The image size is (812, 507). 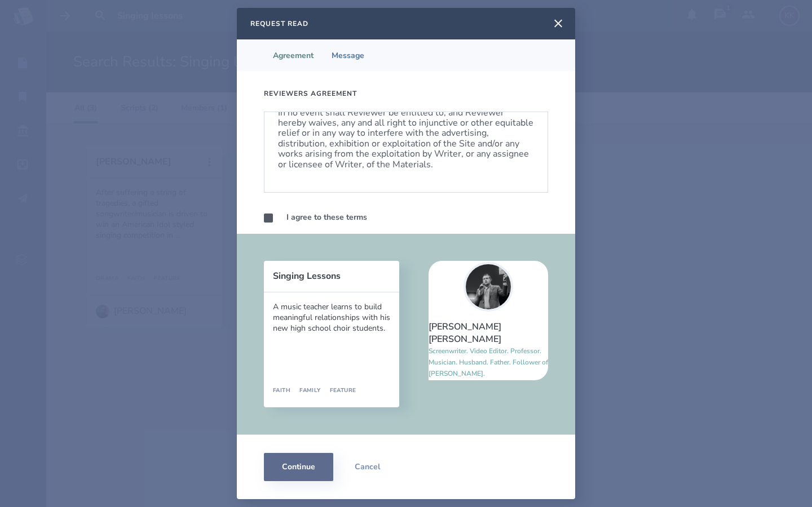 I want to click on button: Cancel, so click(x=367, y=467).